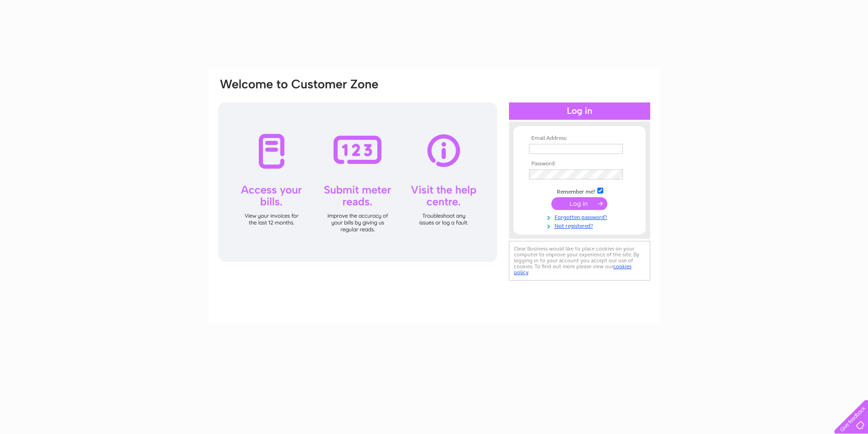 The image size is (868, 434). I want to click on a: Forgotten password?, so click(581, 217).